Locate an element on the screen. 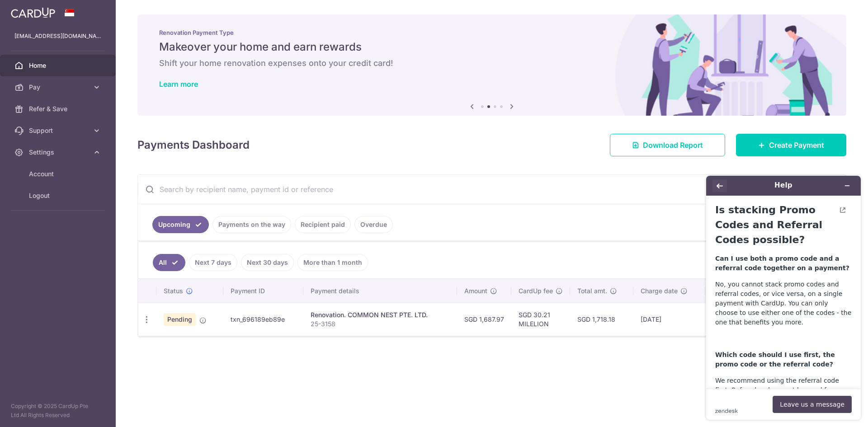 The height and width of the screenshot is (427, 868). h5: Makeover your home and earn rewards is located at coordinates (492, 47).